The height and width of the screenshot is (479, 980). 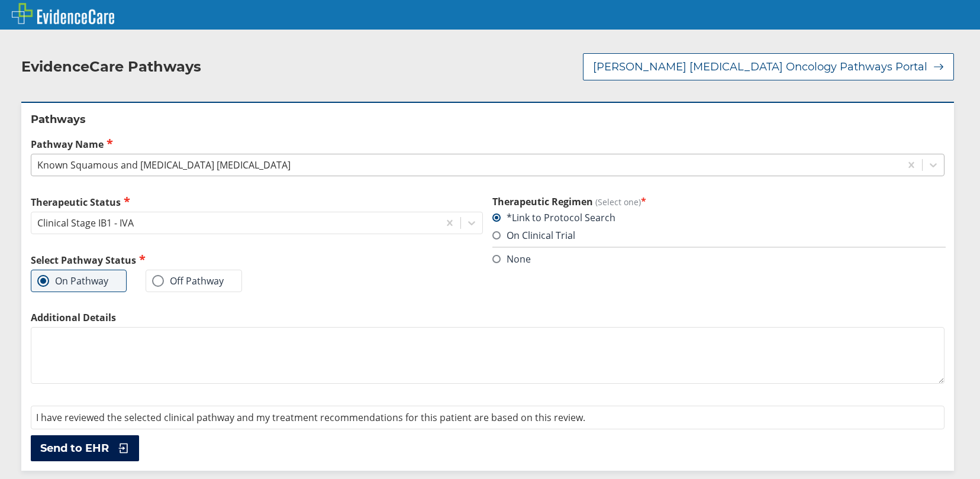 What do you see at coordinates (511, 259) in the screenshot?
I see `label: None` at bounding box center [511, 259].